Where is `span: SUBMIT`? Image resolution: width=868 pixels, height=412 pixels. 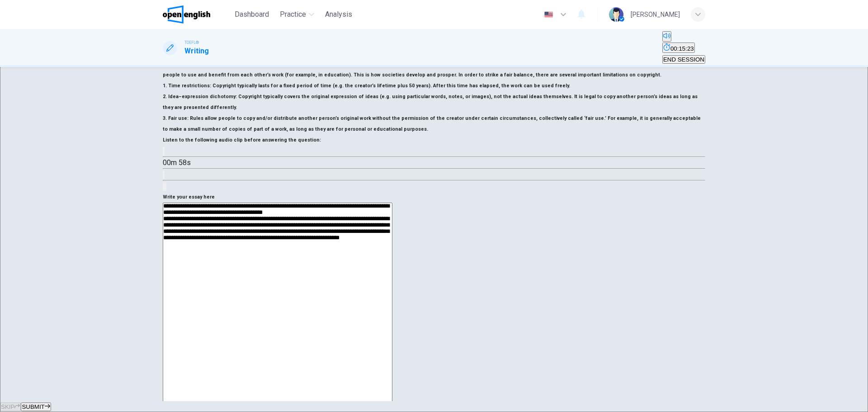
span: SUBMIT is located at coordinates (33, 407).